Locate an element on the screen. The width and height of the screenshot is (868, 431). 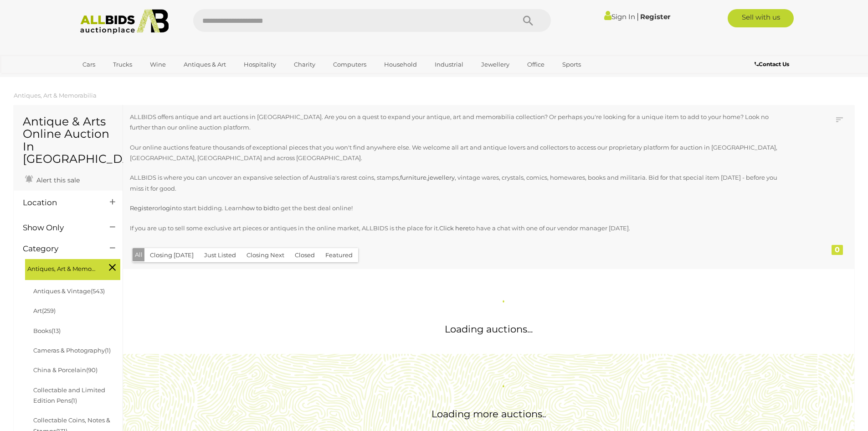
a: Cars is located at coordinates (89, 64).